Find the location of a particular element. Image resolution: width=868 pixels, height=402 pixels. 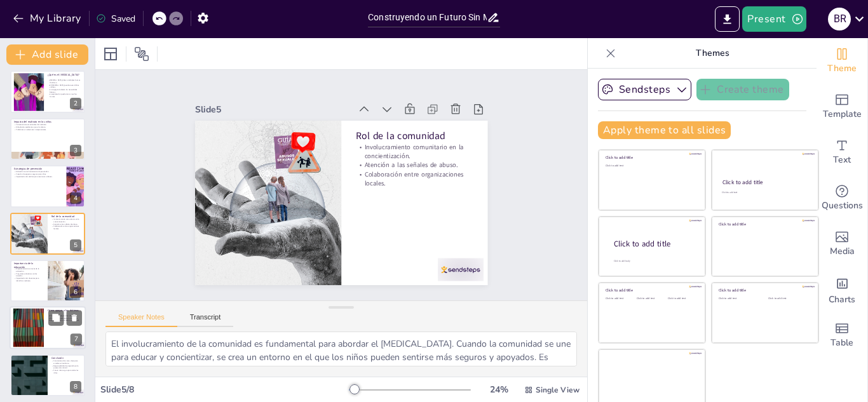

p: Consecuencias emocionales del maltrato. is located at coordinates (47, 125).